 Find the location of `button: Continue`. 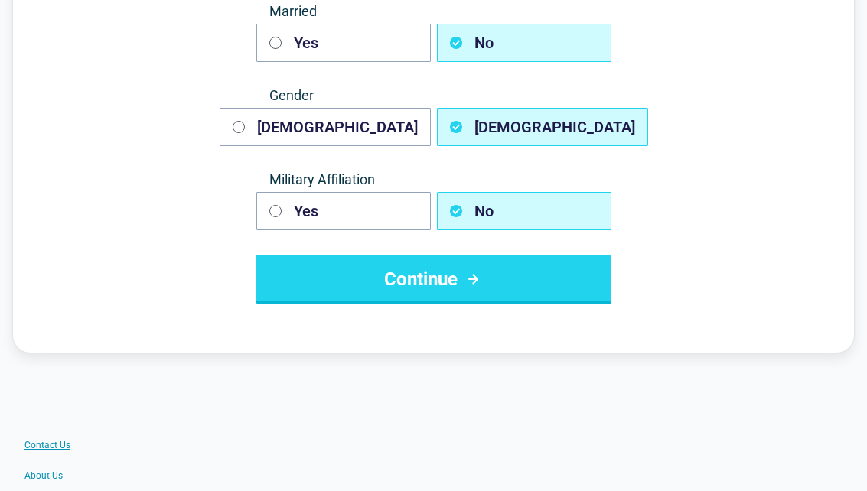

button: Continue is located at coordinates (434, 280).